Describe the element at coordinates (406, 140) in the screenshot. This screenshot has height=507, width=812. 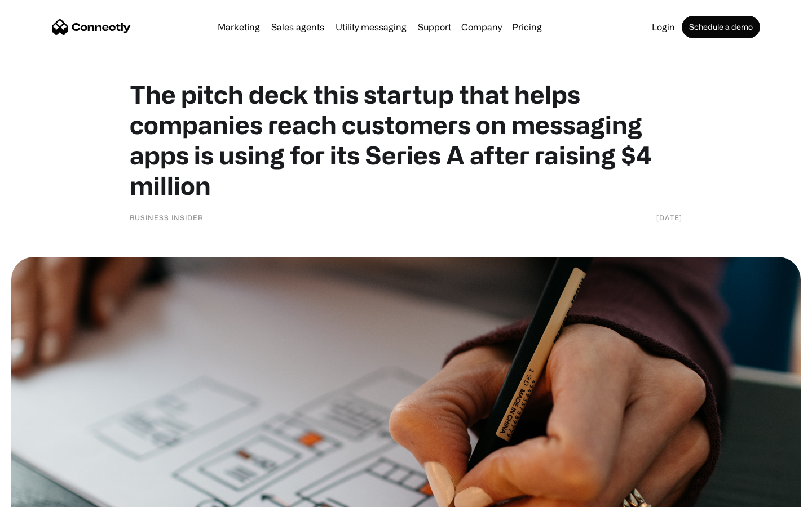
I see `h1: The pitch deck this startup that helps companies reach customers on messaging apps is using for i...` at that location.